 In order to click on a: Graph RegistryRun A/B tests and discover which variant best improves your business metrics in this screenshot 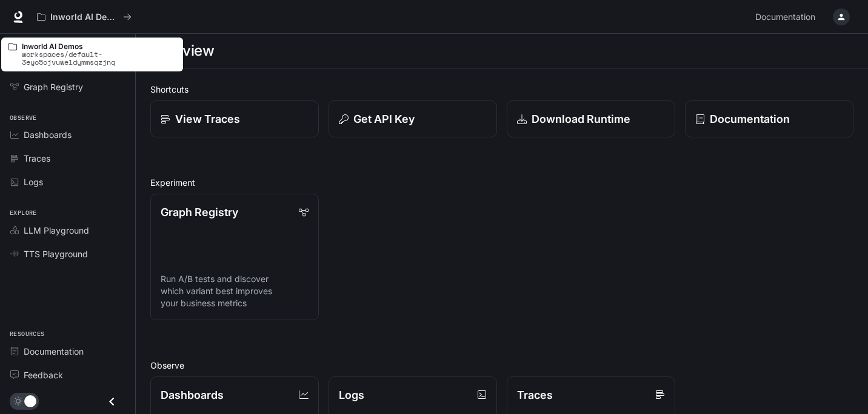, I will do `click(235, 257)`.